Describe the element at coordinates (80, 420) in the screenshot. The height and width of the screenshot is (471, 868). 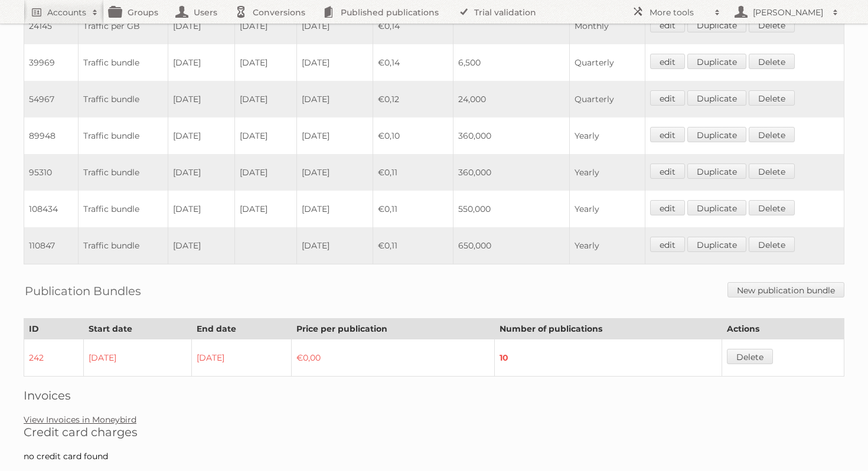
I see `a: View Invoices in Moneybird` at that location.